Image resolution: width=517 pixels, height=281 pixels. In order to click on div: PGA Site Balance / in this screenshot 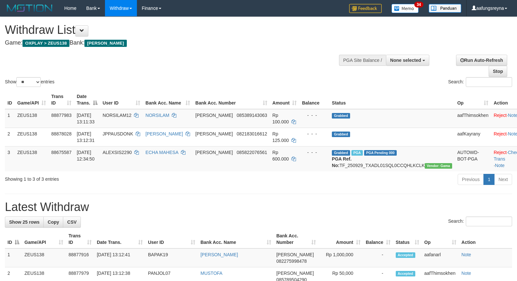, I will do `click(362, 60)`.